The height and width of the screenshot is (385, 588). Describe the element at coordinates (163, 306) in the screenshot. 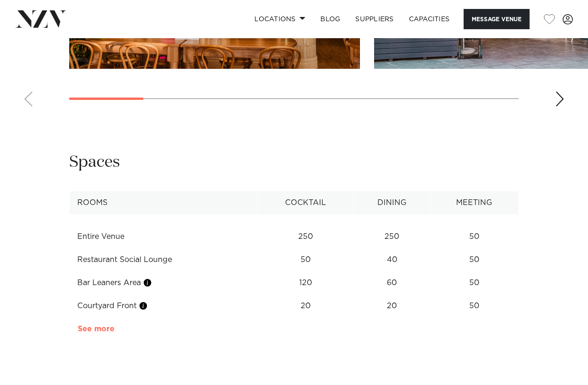

I see `td: Courtyard Front` at that location.